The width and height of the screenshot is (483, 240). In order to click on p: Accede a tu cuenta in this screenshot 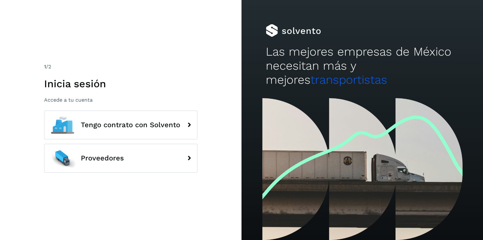, I will do `click(121, 100)`.